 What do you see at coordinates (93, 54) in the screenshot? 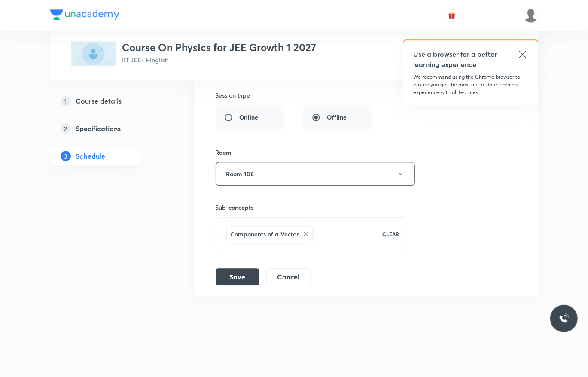
I see `img: D7DE5D54-F9A3-44AA-BEFA-A3717D6211AD_plus.png` at bounding box center [93, 54].